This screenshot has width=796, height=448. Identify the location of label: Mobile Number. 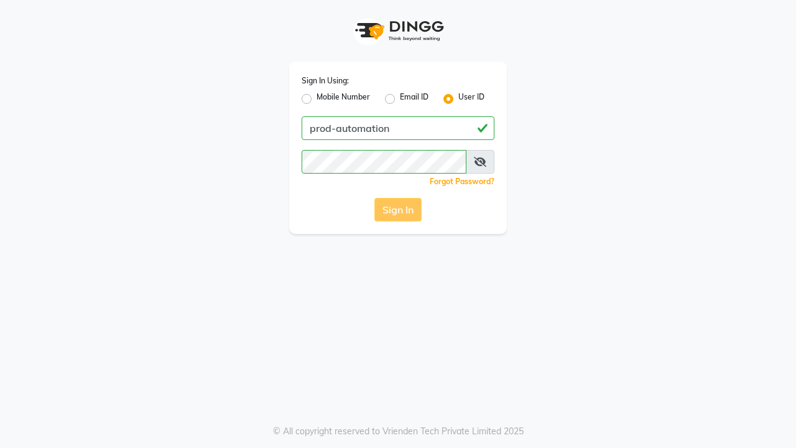
(343, 99).